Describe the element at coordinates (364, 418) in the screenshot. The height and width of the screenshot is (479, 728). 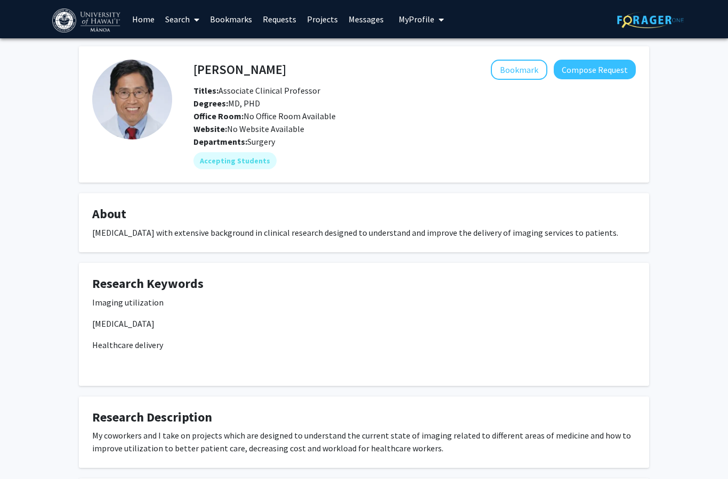
I see `h4: Research Description` at that location.